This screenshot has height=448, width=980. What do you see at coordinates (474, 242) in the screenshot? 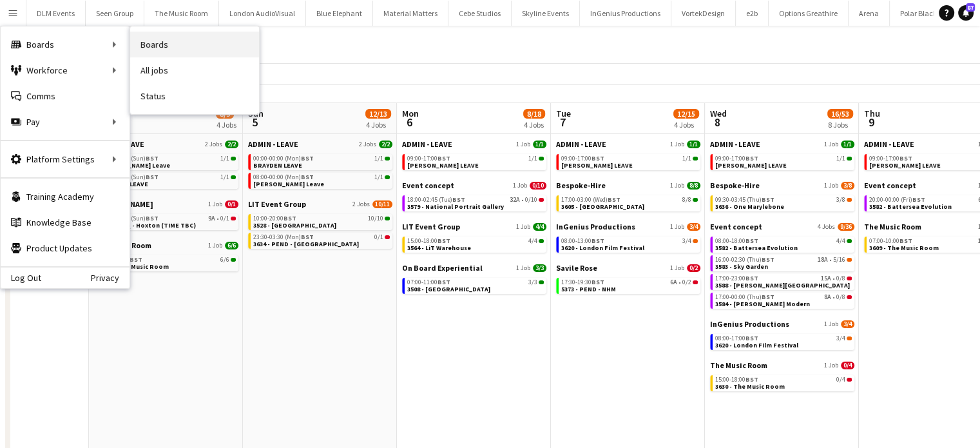
I see `div: LIT Event Group1 Job4/415:00-18:00BST4/43564 - LiT Warehouse` at bounding box center [474, 242].